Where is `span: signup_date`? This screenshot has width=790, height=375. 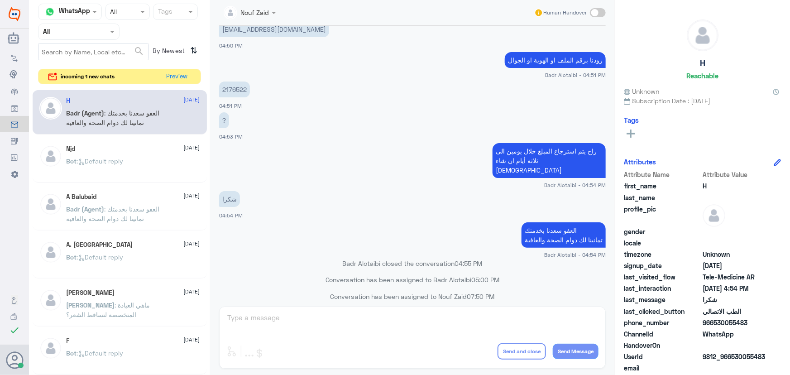 span: signup_date is located at coordinates (663, 265).